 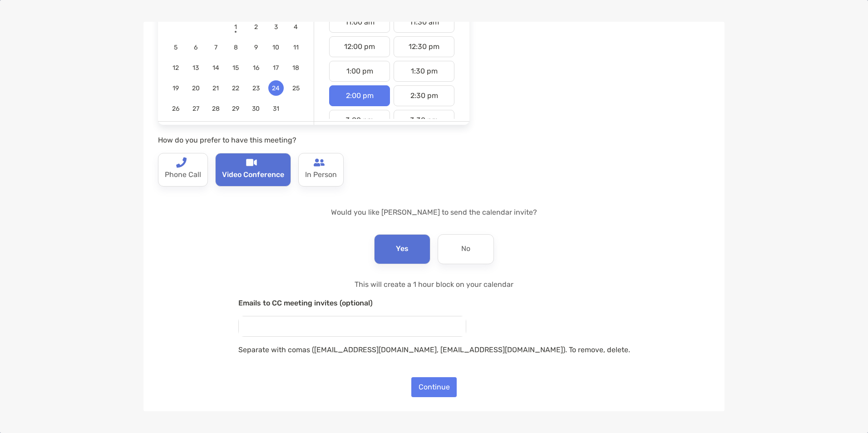 I want to click on span: 29, so click(x=236, y=108).